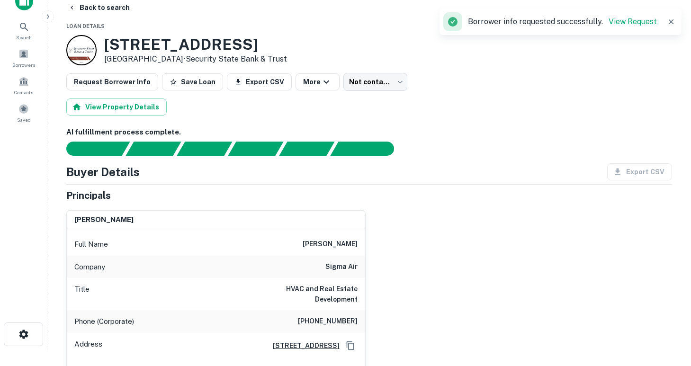 The height and width of the screenshot is (366, 691). What do you see at coordinates (24, 30) in the screenshot?
I see `div: Search` at bounding box center [24, 30].